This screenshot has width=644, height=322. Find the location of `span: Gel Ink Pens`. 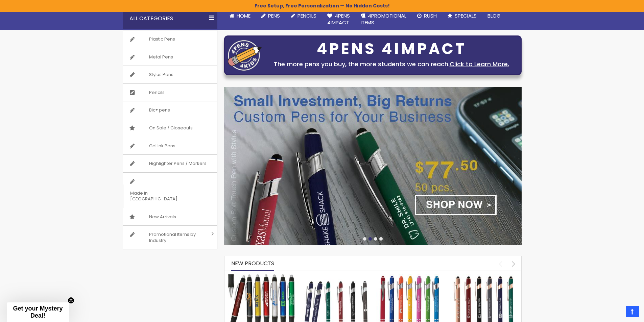

span: Gel Ink Pens is located at coordinates (162, 145).